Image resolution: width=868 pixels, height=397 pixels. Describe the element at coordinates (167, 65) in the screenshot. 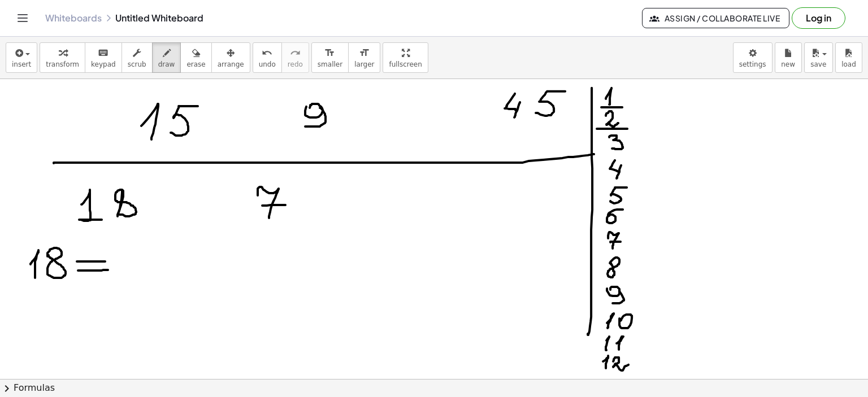

I see `span: draw` at that location.